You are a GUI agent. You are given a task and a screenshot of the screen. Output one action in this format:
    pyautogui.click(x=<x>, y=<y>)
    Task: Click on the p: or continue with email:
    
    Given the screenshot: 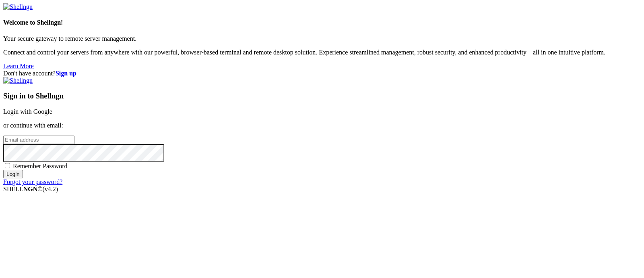 What is the action you would take?
    pyautogui.click(x=322, y=126)
    